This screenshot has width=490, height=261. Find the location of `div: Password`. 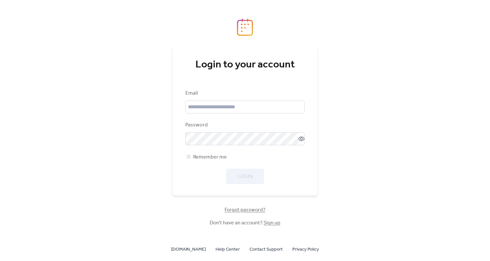

div: Password is located at coordinates (244, 125).